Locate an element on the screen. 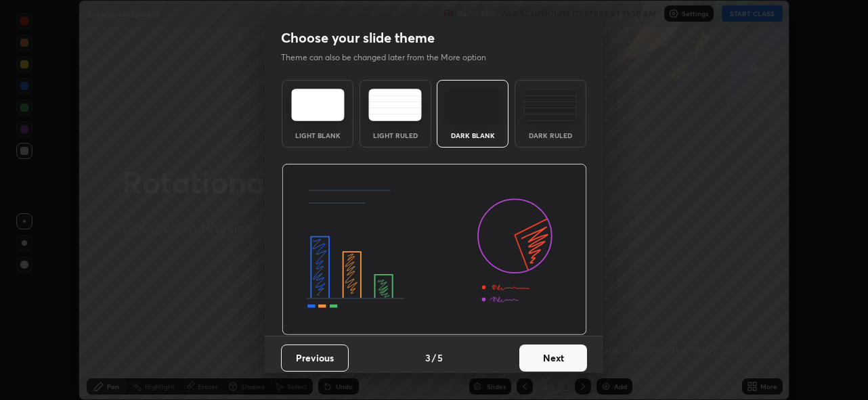 This screenshot has height=400, width=868. div: Dark Blank is located at coordinates (473, 135).